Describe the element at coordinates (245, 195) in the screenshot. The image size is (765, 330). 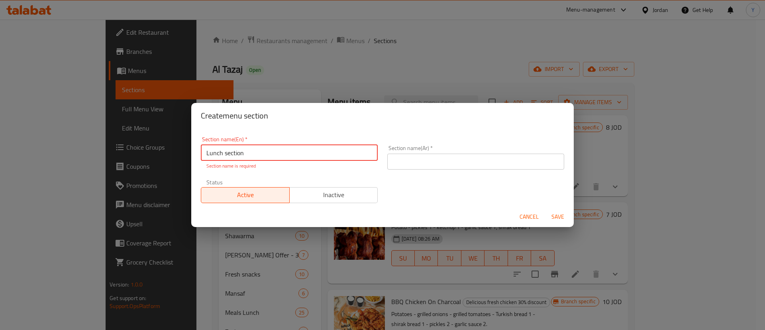
I see `button: Active` at that location.